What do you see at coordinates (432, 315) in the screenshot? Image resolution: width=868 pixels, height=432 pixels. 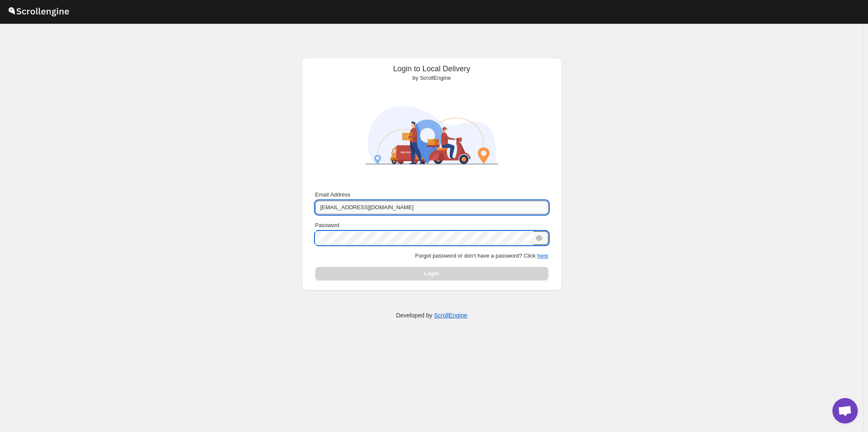 I see `p: Developed by` at bounding box center [432, 315].